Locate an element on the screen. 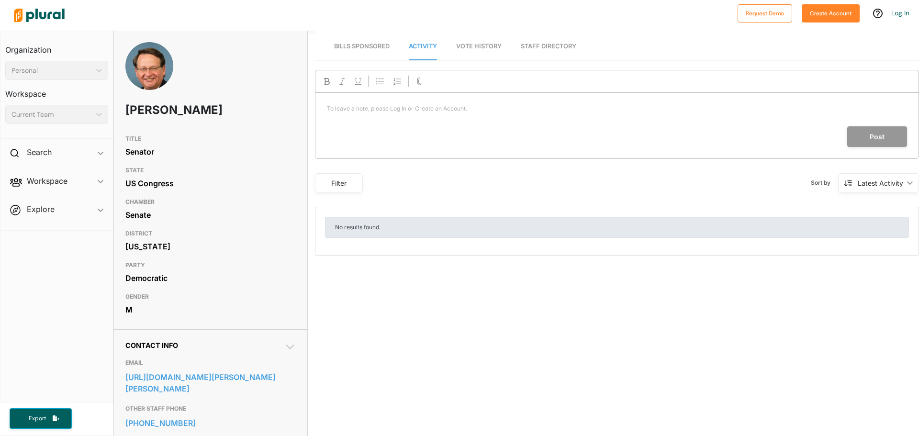 This screenshot has height=436, width=919. a: Bills Sponsored is located at coordinates (362, 46).